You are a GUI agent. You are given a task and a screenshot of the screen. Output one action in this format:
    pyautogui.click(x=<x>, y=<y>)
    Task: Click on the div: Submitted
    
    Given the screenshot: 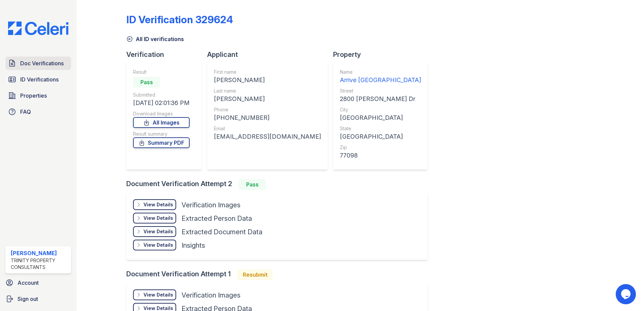 What is the action you would take?
    pyautogui.click(x=161, y=95)
    